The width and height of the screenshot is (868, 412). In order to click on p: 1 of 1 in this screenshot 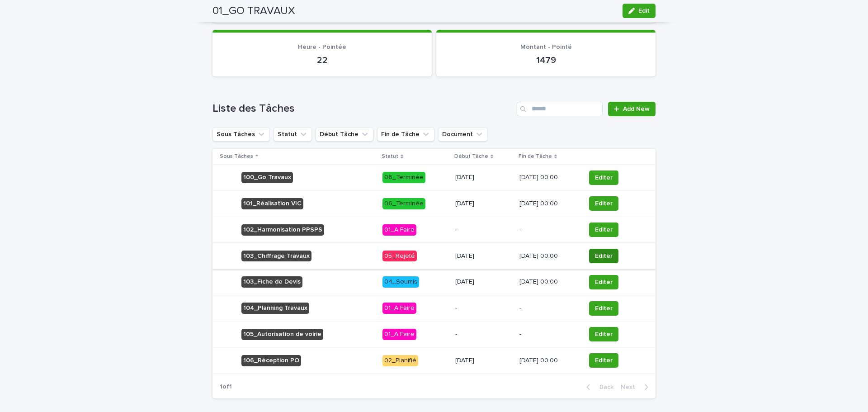, I will do `click(226, 387)`.